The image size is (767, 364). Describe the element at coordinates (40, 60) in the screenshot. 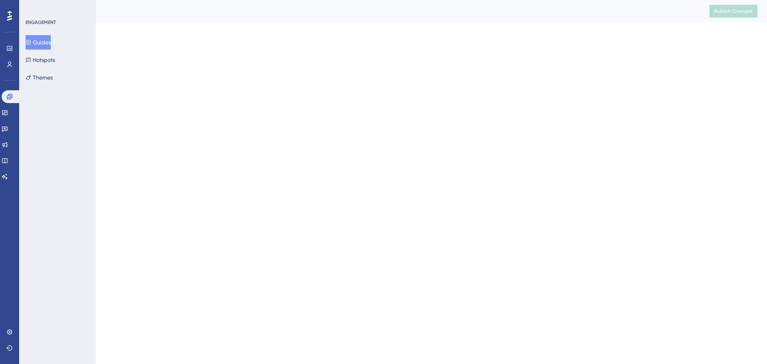

I see `button: Hotspots` at that location.